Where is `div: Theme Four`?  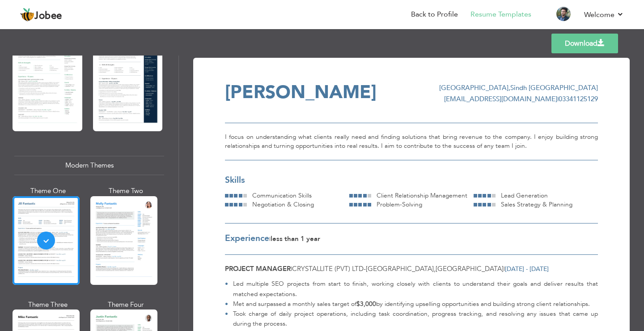 div: Theme Four is located at coordinates (126, 305).